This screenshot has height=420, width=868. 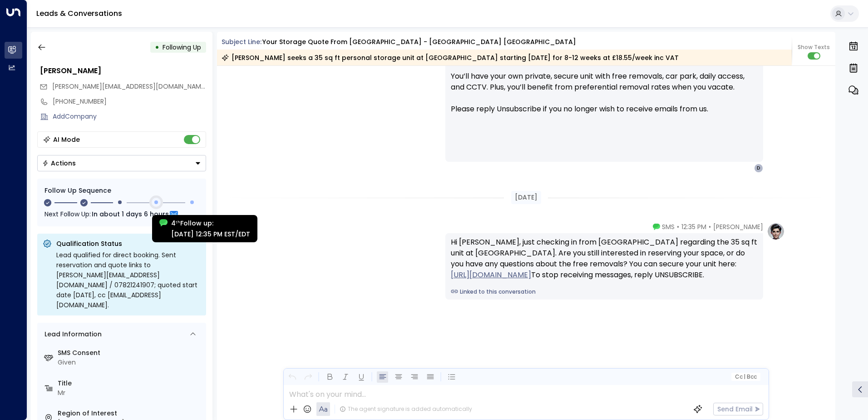 I want to click on div: Lead Information, so click(x=71, y=334).